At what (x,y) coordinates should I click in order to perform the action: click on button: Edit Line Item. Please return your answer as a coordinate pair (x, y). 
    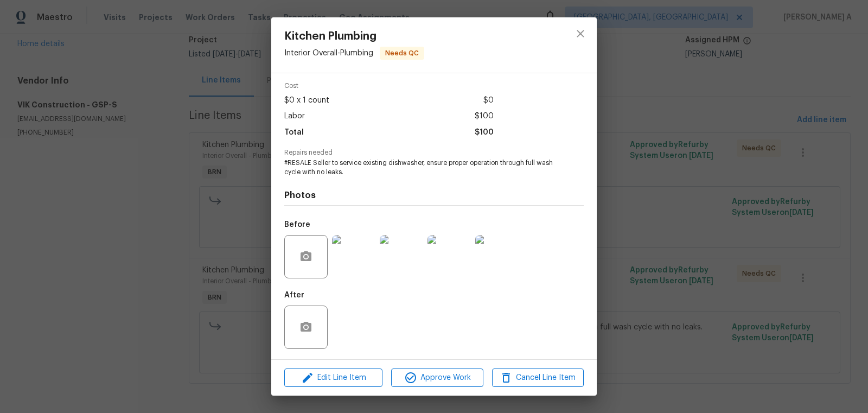
    Looking at the image, I should click on (333, 378).